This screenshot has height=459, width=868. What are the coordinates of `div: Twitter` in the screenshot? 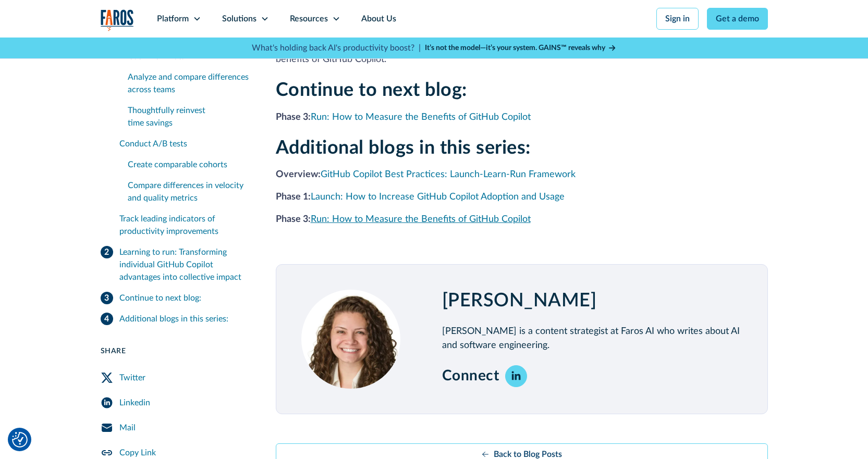 It's located at (132, 377).